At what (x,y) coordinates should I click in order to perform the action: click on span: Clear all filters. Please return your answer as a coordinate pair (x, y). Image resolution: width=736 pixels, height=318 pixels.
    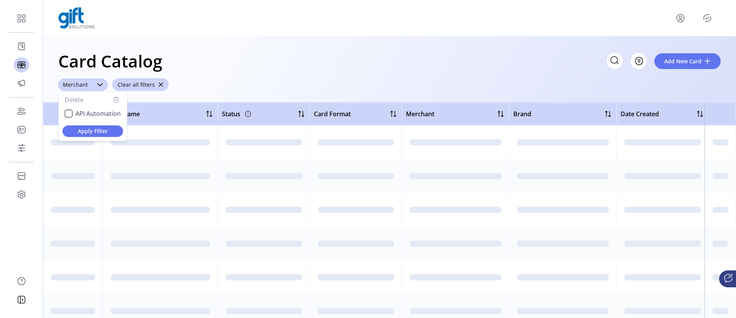
    Looking at the image, I should click on (136, 84).